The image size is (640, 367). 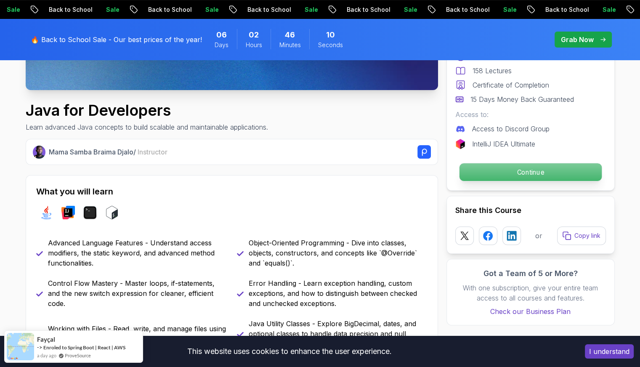 I want to click on p: Mama Samba Braima Djalo /, so click(x=108, y=152).